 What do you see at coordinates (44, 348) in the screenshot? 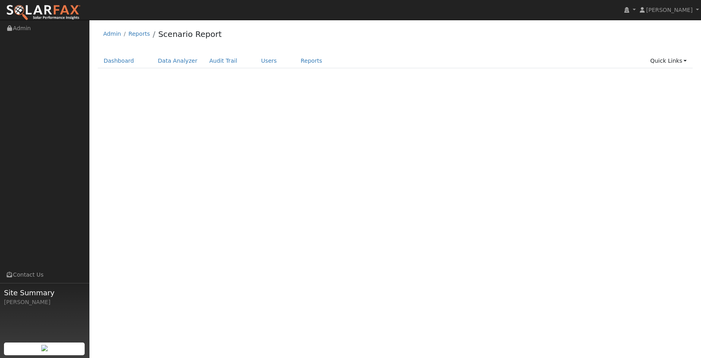
I see `img: retrieve` at bounding box center [44, 348].